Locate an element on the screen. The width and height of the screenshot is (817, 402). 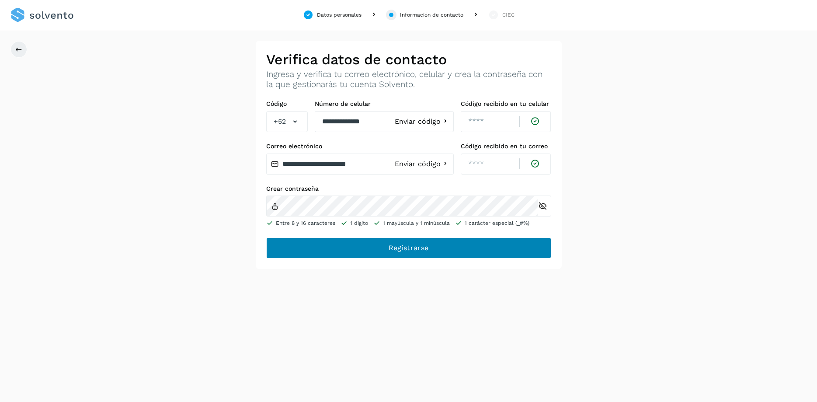
li: Entre 8 y 16 caracteres is located at coordinates (301, 223).